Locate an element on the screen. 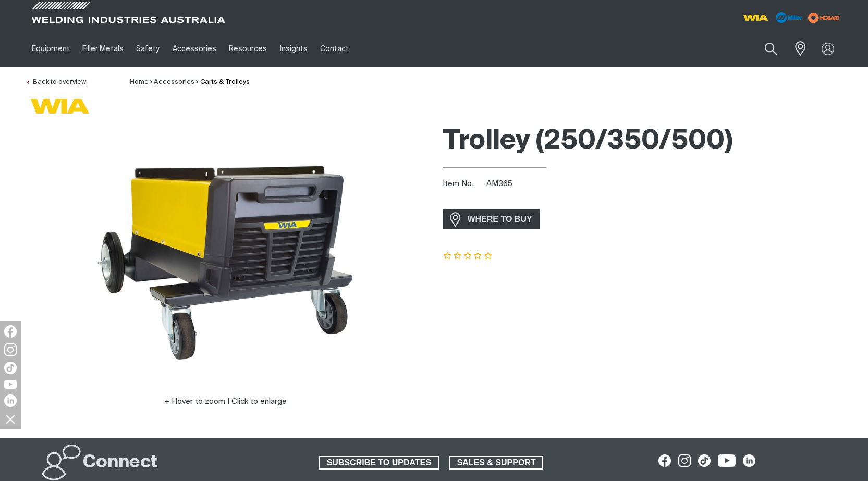  img: LinkedIn is located at coordinates (11, 401).